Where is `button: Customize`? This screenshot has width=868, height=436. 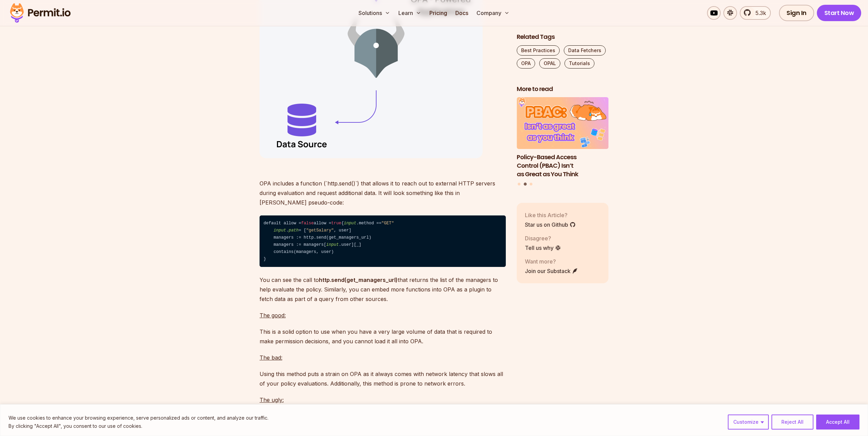 button: Customize is located at coordinates (748, 422).